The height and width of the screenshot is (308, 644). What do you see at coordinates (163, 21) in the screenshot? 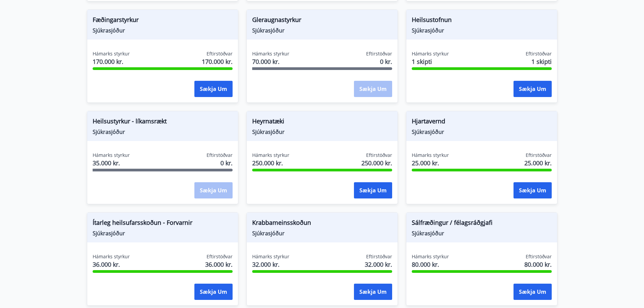
I see `span: Fæðingarstyrkur` at bounding box center [163, 21].